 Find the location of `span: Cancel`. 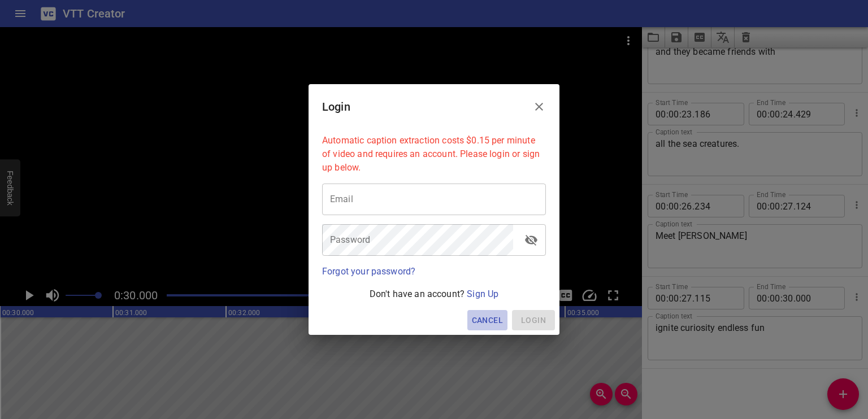

span: Cancel is located at coordinates (487, 320).